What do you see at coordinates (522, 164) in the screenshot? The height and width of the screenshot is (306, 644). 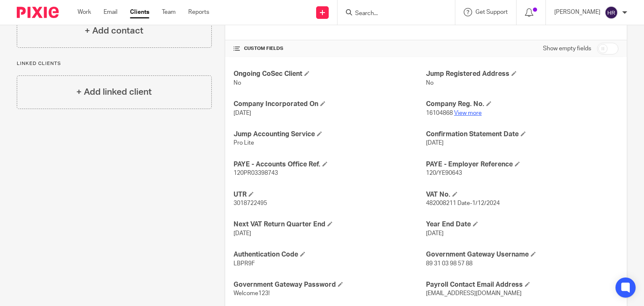 I see `h4: PAYE - Employer Reference` at bounding box center [522, 164].